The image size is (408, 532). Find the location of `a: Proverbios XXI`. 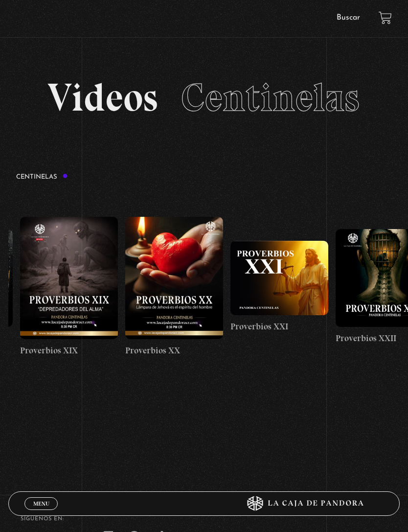

a: Proverbios XXI is located at coordinates (280, 287).